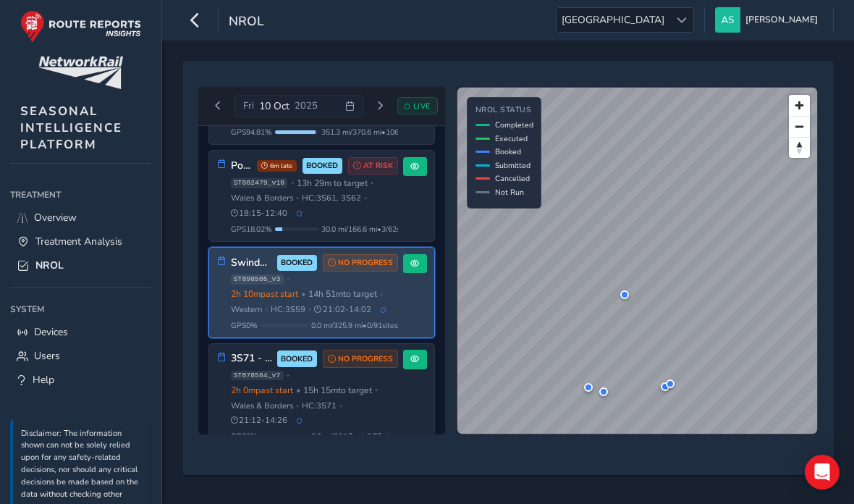  Describe the element at coordinates (80, 265) in the screenshot. I see `a: NROL` at that location.